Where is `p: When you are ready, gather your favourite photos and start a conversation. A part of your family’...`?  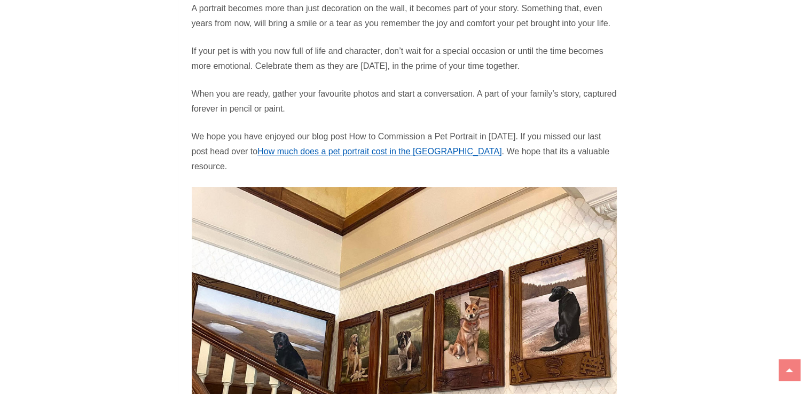
p: When you are ready, gather your favourite photos and start a conversation. A part of your family’... is located at coordinates (404, 101).